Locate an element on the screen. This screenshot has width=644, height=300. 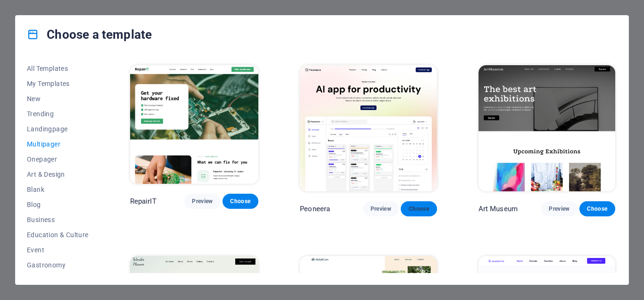
span: Landingpage is located at coordinates (58, 129).